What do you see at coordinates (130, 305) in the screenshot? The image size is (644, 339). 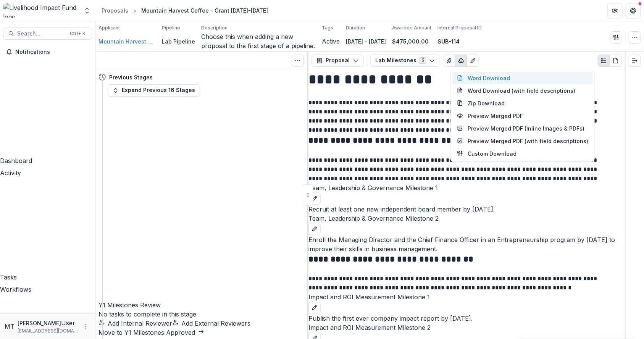 I see `h4: Y1 Milestones Review` at bounding box center [130, 305].